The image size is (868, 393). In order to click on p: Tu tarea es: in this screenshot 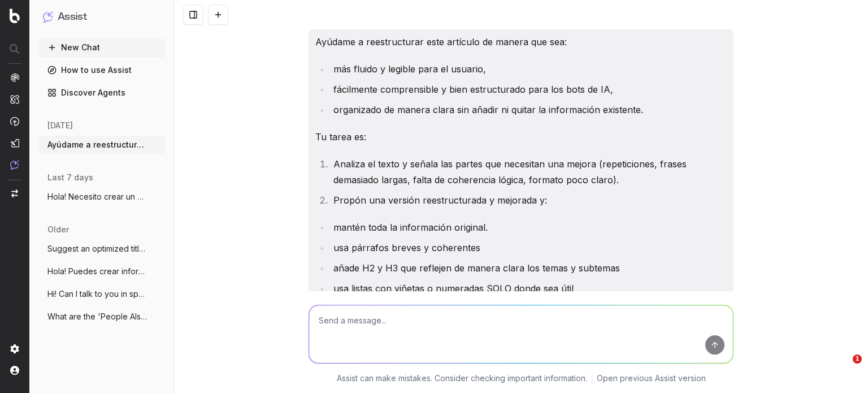, I will do `click(521, 137)`.